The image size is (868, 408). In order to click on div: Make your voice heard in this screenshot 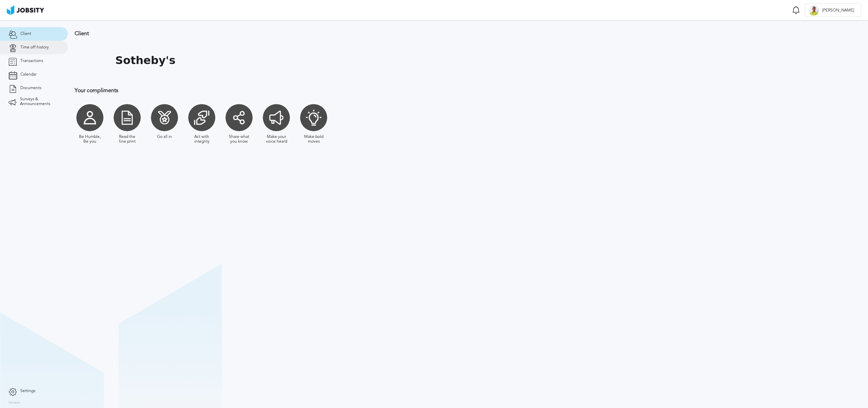, I will do `click(276, 140)`.